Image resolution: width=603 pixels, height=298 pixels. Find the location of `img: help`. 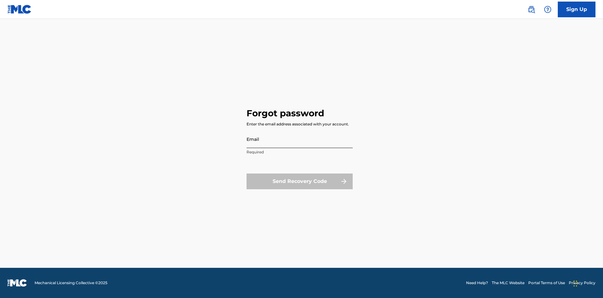

img: help is located at coordinates (548, 9).